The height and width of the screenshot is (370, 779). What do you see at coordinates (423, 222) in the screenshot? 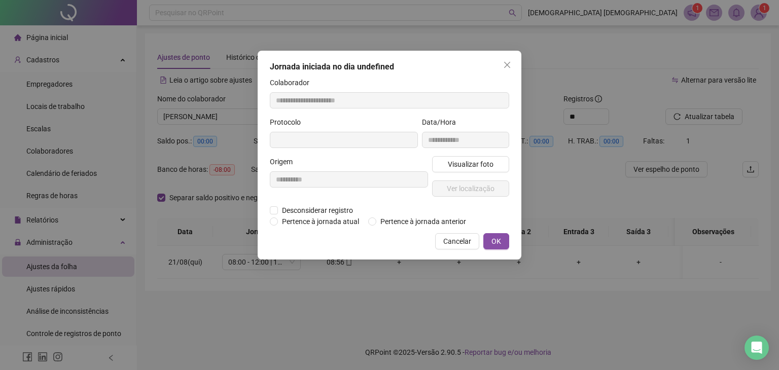
I see `span: Pertence à jornada anterior` at bounding box center [423, 222].